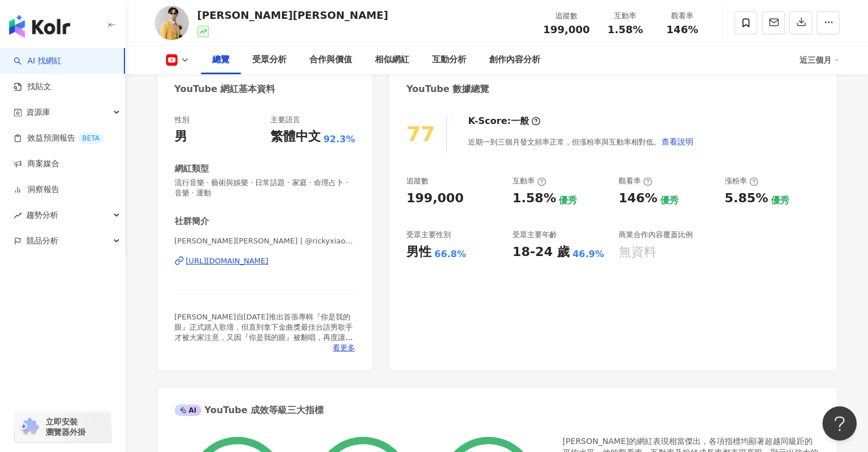  What do you see at coordinates (567, 29) in the screenshot?
I see `span: 199,000` at bounding box center [567, 29].